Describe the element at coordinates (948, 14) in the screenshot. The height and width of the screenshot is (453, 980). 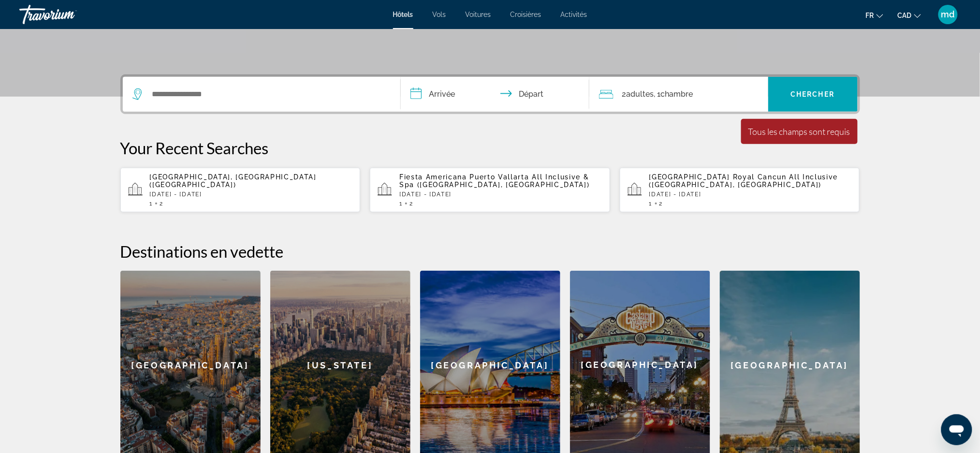
I see `button: User Menu` at that location.